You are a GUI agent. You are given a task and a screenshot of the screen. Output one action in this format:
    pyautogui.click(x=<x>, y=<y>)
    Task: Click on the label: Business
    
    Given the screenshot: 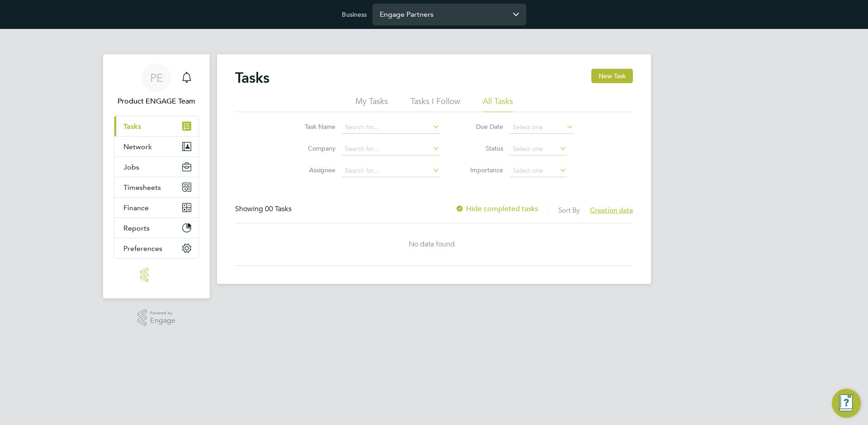 What is the action you would take?
    pyautogui.click(x=354, y=15)
    